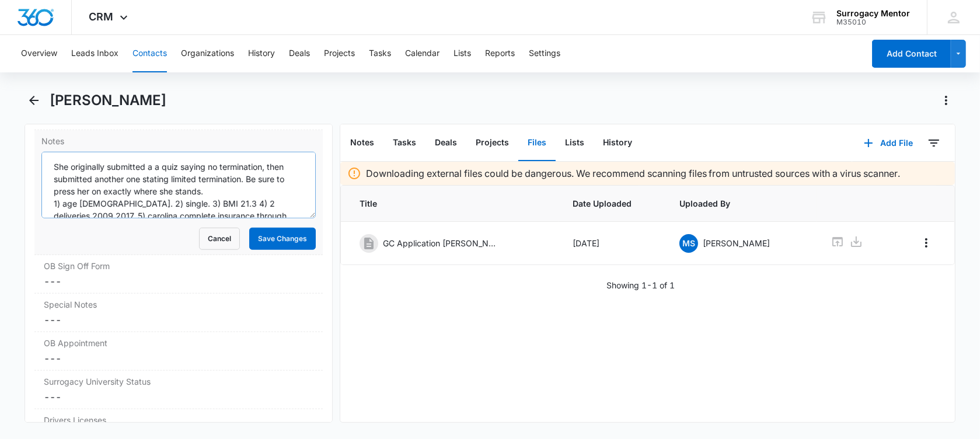 The height and width of the screenshot is (439, 980). Describe the element at coordinates (179, 185) in the screenshot. I see `textarea: She originally submitted a a quiz saying no termination, then submitted another one stating limit...` at that location.